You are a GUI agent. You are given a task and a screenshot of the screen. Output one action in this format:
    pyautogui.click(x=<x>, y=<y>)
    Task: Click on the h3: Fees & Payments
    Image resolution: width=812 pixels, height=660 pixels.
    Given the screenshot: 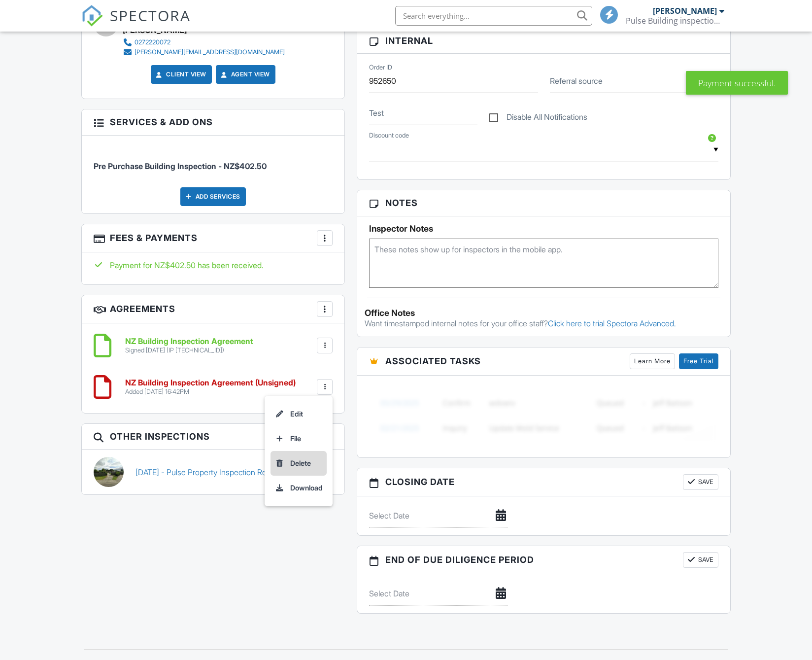 What is the action you would take?
    pyautogui.click(x=213, y=238)
    